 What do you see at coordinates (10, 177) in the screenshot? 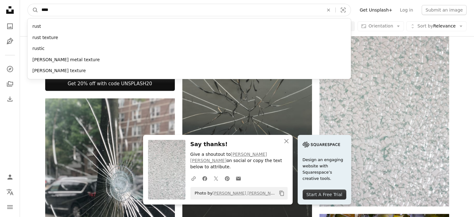
I see `a: Log in / Sign up` at bounding box center [10, 177].